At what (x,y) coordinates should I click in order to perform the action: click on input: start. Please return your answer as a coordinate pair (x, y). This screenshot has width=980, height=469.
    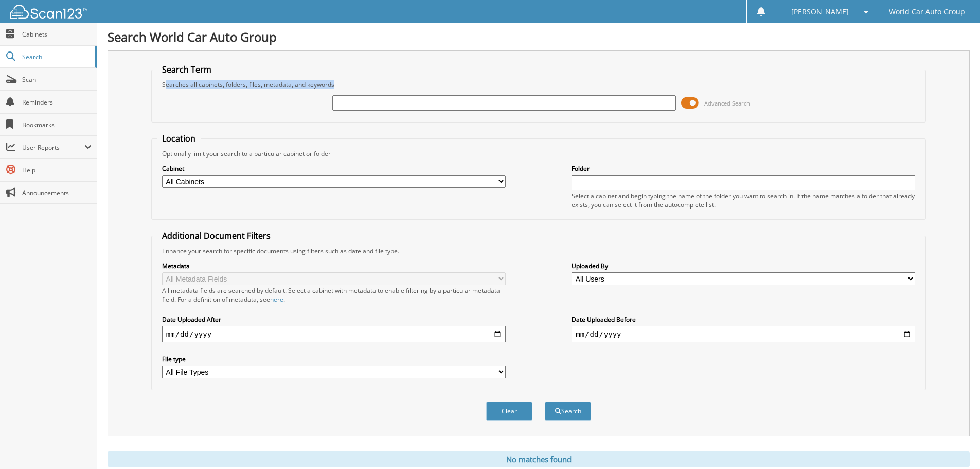
    Looking at the image, I should click on (334, 334).